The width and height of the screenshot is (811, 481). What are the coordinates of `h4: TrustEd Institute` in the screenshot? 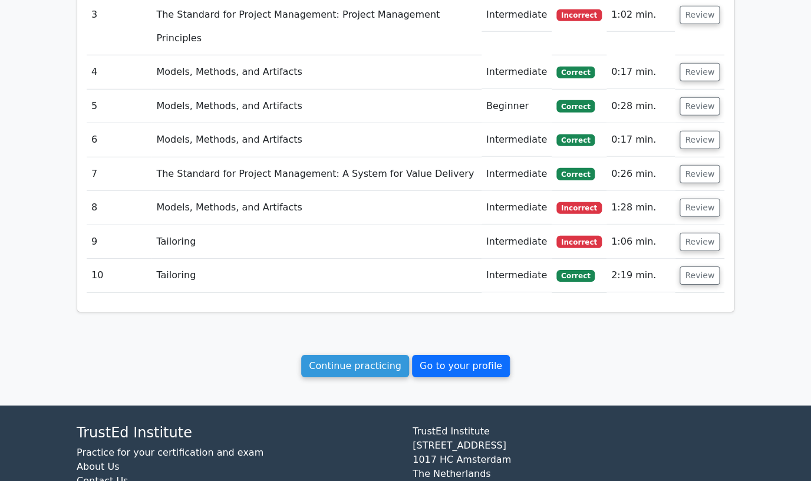 It's located at (237, 432).